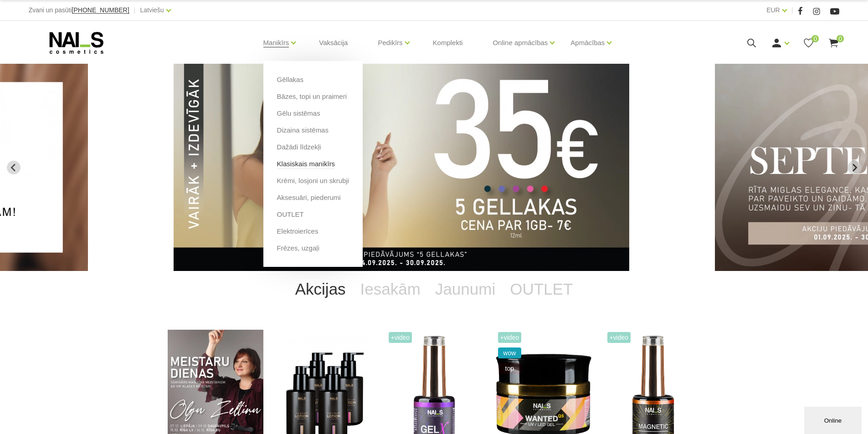 The image size is (868, 434). Describe the element at coordinates (311, 97) in the screenshot. I see `a: Bāzes, topi un praimeri` at that location.